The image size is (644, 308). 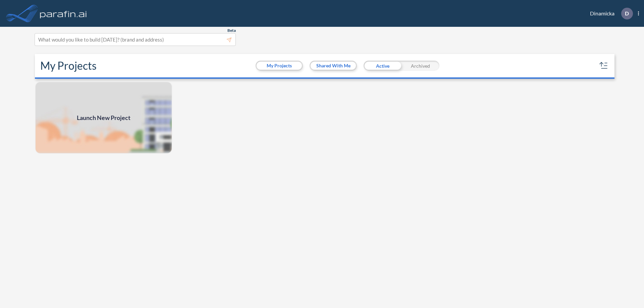 I want to click on button: Shared With Me, so click(x=333, y=66).